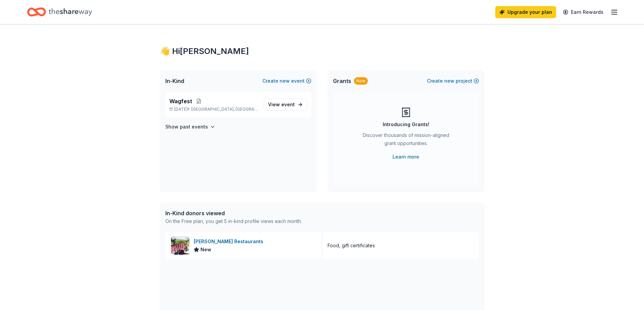 The height and width of the screenshot is (310, 644). I want to click on button: Show past events, so click(190, 127).